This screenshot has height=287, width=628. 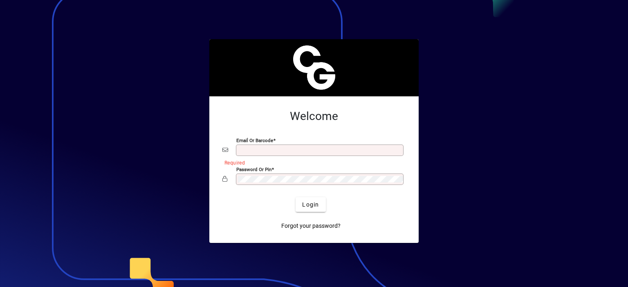 What do you see at coordinates (310, 205) in the screenshot?
I see `span: Login` at bounding box center [310, 205].